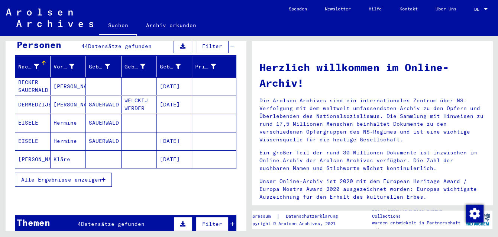 The height and width of the screenshot is (237, 498). I want to click on p: Die Arolsen Archives sind ein internationales Zentrum über NS-Verfolgung mit dem weltweit umfasse..., so click(372, 120).